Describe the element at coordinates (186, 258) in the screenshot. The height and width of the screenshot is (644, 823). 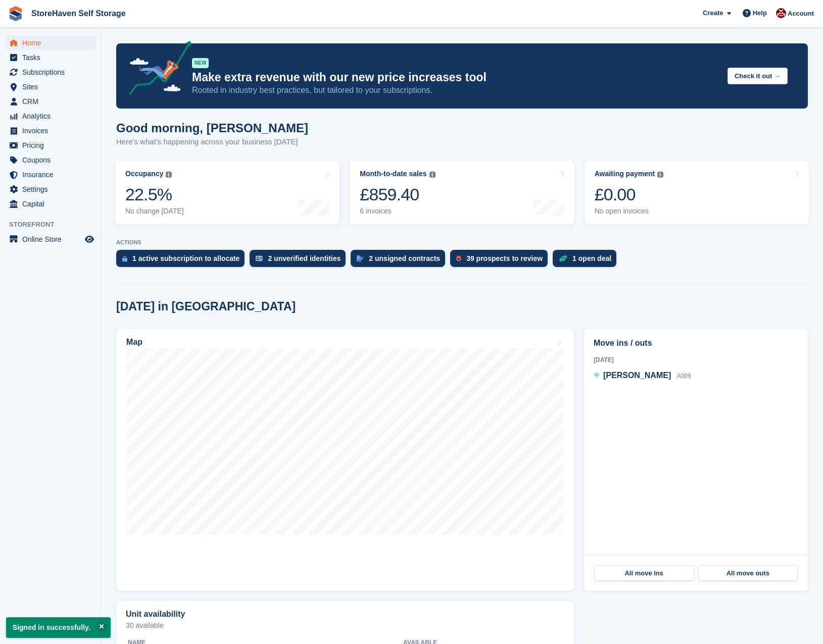
I see `div: 1 active subscription to allocate` at that location.